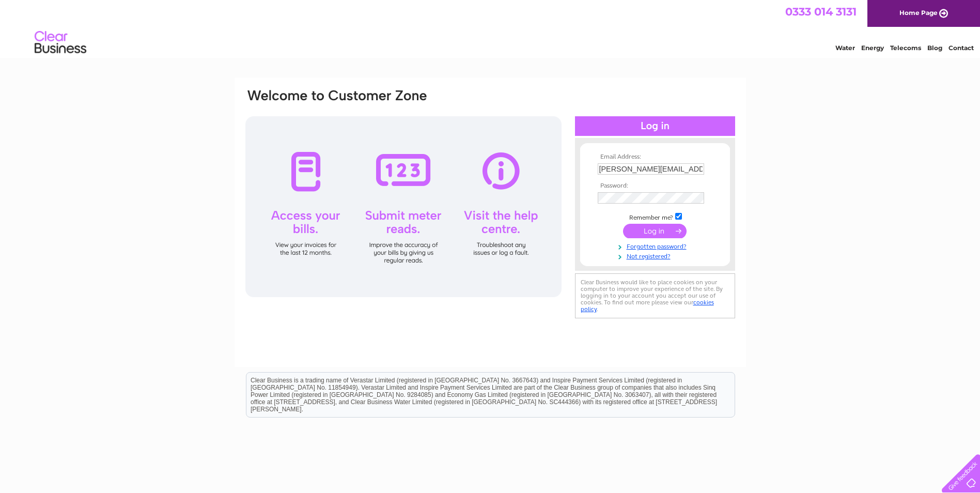  Describe the element at coordinates (655, 157) in the screenshot. I see `th: Email Address:` at that location.